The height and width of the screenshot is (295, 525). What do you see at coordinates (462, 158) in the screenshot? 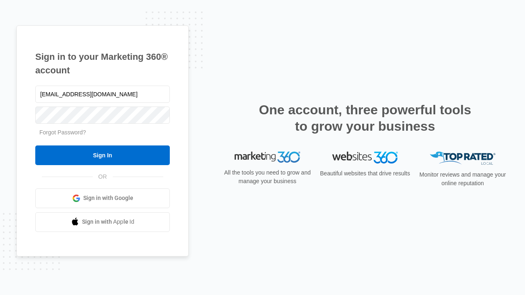
I see `img: Top Rated Local` at bounding box center [462, 158].